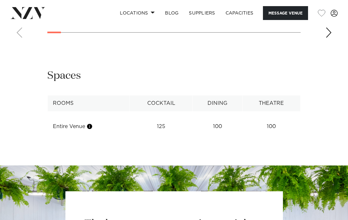 The height and width of the screenshot is (220, 348). Describe the element at coordinates (64, 75) in the screenshot. I see `h2: Spaces` at that location.